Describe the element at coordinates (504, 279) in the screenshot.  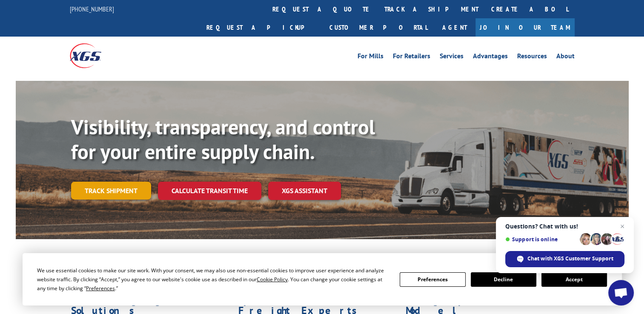
I see `button: Decline` at that location.